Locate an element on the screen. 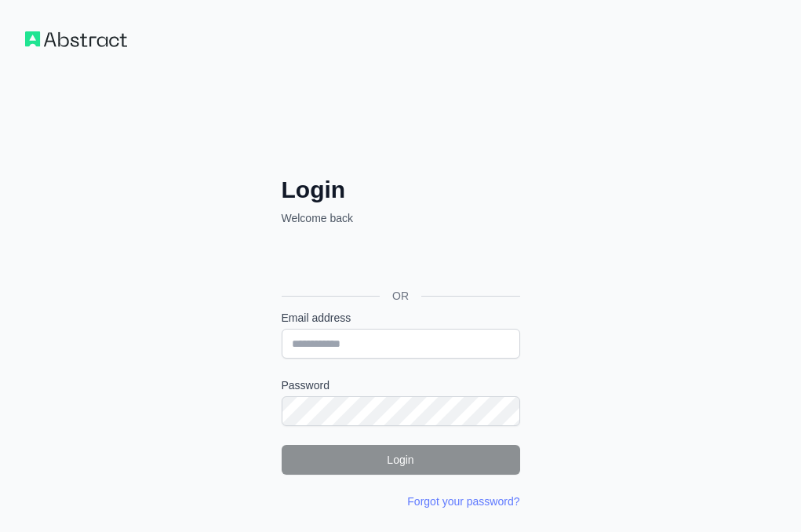  button: Login is located at coordinates (400, 460).